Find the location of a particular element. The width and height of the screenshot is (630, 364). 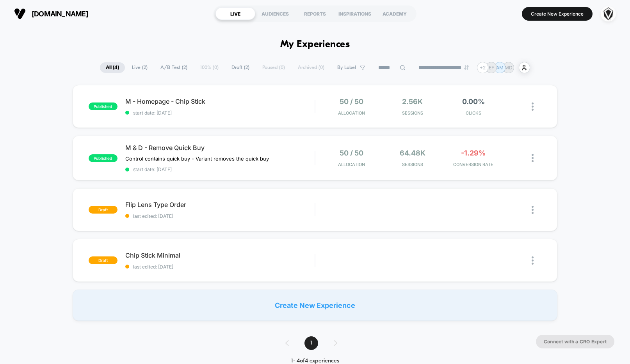

div: INSPIRATIONS is located at coordinates (355, 14).